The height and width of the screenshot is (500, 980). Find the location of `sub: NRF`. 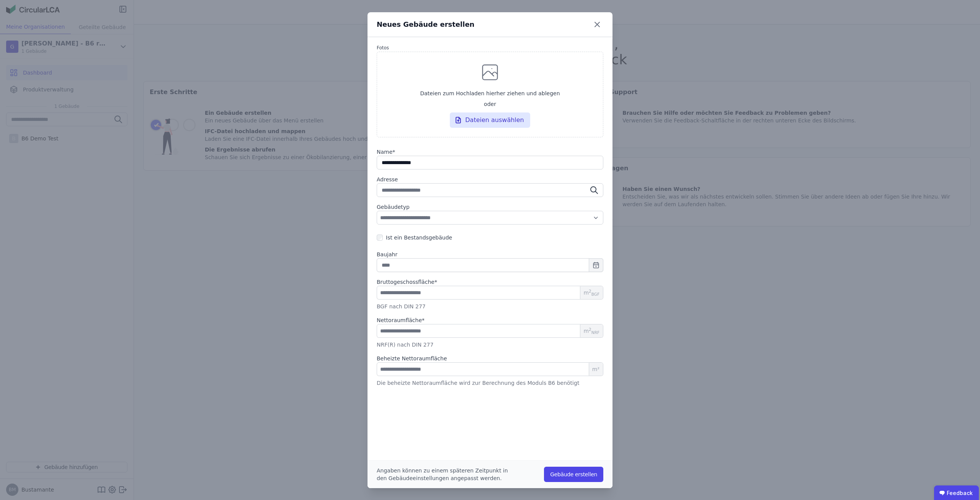

sub: NRF is located at coordinates (596, 332).